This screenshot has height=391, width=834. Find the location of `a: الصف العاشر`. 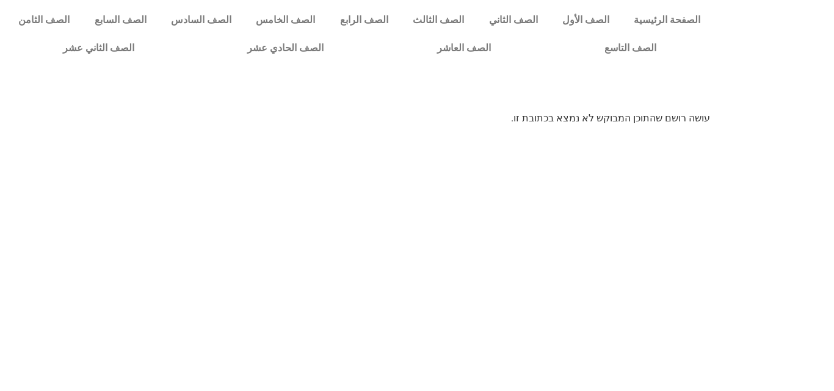

a: الصف العاشر is located at coordinates (464, 48).